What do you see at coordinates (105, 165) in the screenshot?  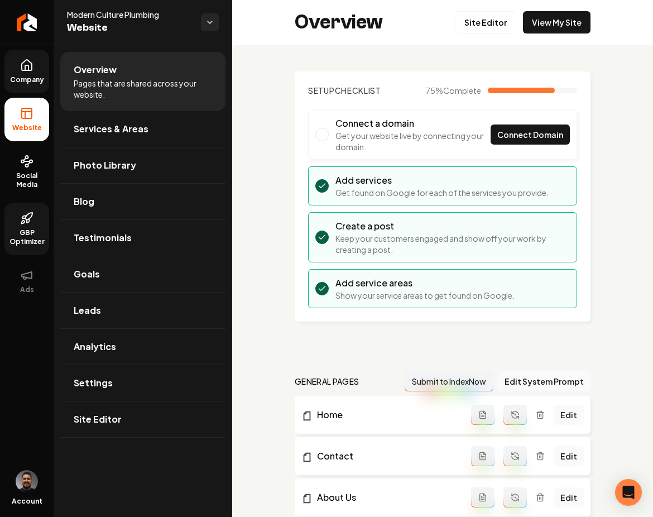 I see `span: Photo Library` at bounding box center [105, 165].